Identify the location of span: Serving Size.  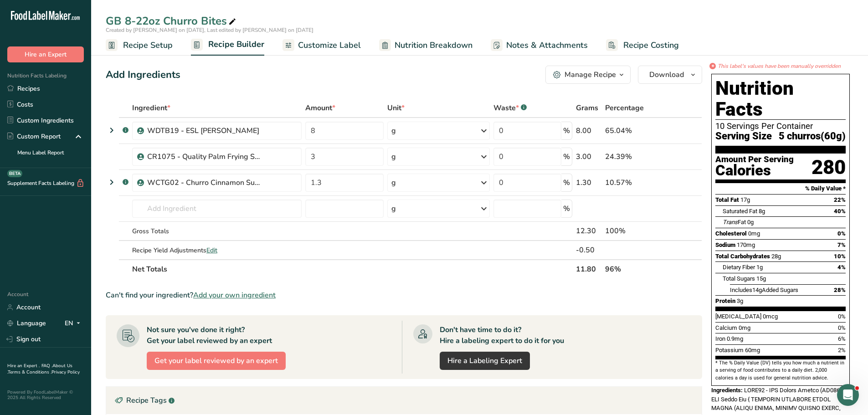
(743, 136).